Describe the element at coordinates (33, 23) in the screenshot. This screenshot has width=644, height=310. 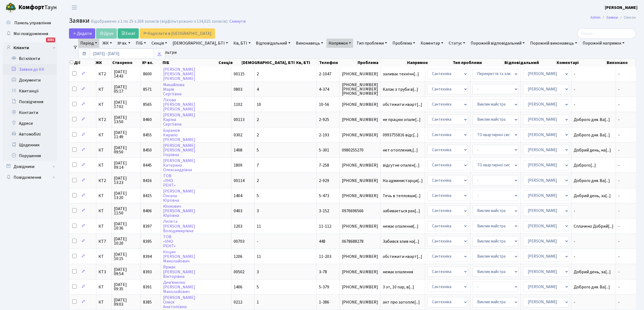
I see `span: Панель управління` at that location.